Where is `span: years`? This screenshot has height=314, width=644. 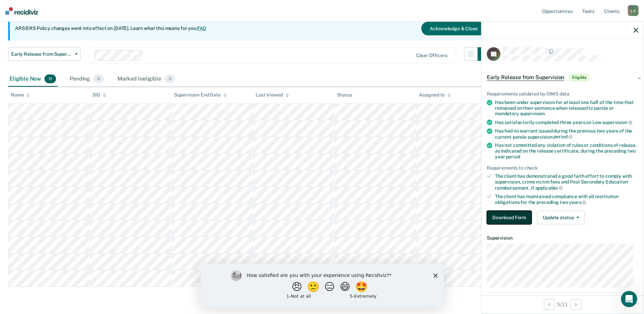
span: years is located at coordinates (578, 202).